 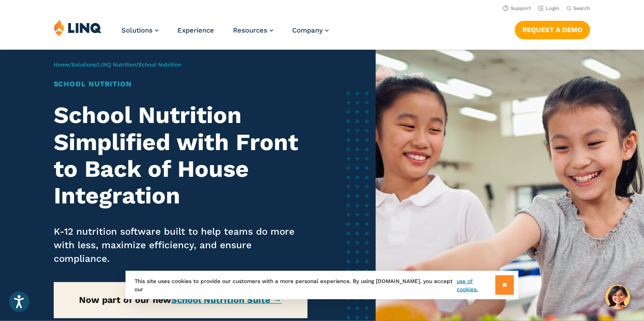 What do you see at coordinates (62, 65) in the screenshot?
I see `a: Home` at bounding box center [62, 65].